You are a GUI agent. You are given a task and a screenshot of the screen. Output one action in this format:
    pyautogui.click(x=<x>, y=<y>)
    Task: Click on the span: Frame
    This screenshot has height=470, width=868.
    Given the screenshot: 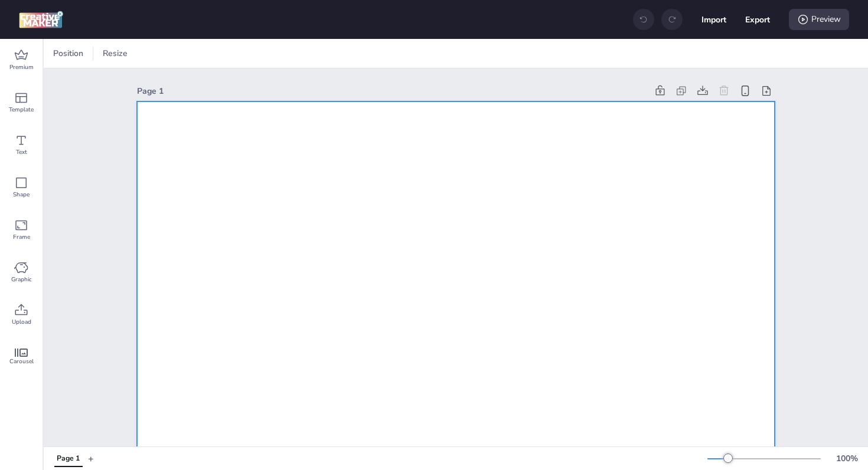 What is the action you would take?
    pyautogui.click(x=21, y=237)
    